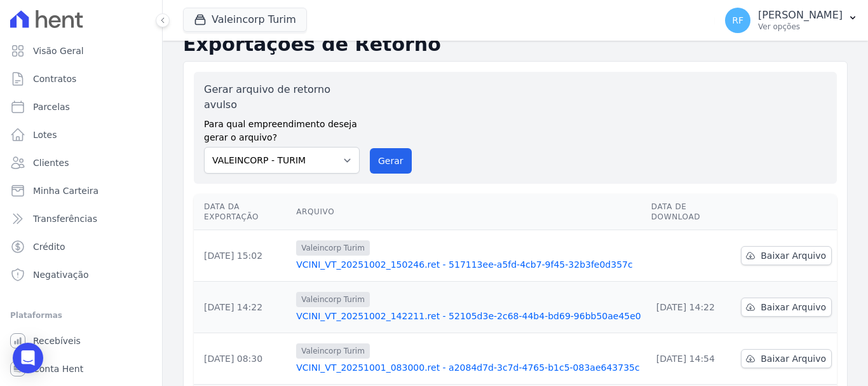 This screenshot has height=386, width=868. What do you see at coordinates (81, 315) in the screenshot?
I see `div: Plataformas` at bounding box center [81, 315].